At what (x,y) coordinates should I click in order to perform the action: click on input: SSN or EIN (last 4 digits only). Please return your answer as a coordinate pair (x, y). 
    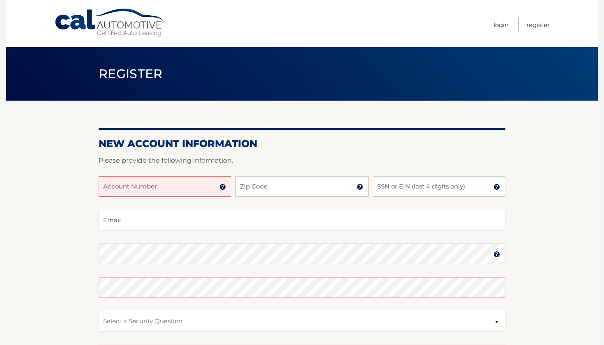
    Looking at the image, I should click on (439, 187).